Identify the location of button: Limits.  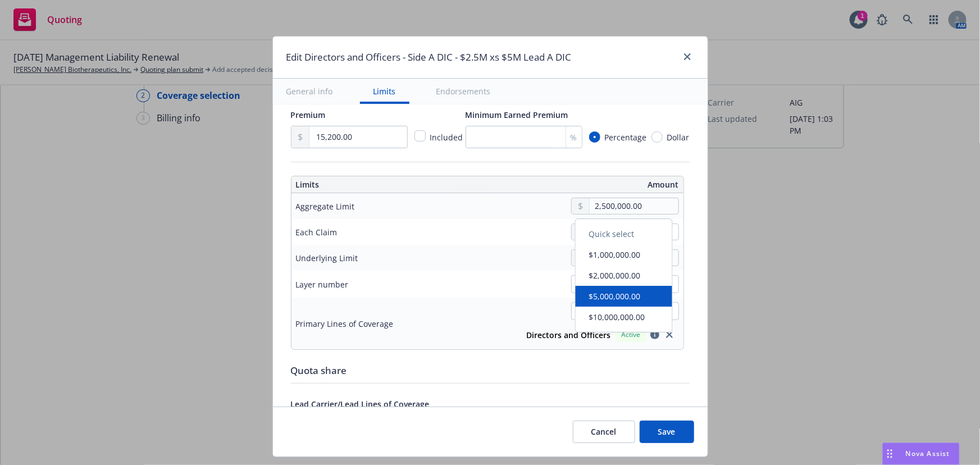
(385, 91).